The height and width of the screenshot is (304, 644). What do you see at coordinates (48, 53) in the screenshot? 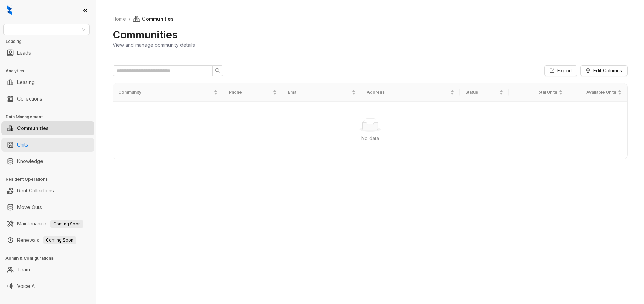
I see `li: Leads` at bounding box center [48, 53].